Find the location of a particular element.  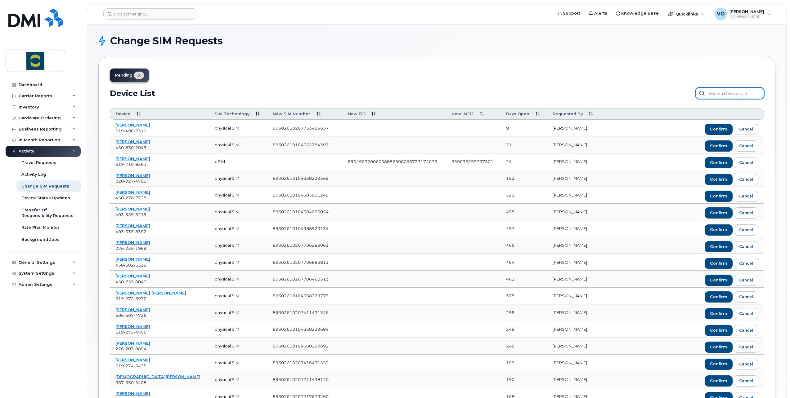

span: 330 is located at coordinates (129, 383).